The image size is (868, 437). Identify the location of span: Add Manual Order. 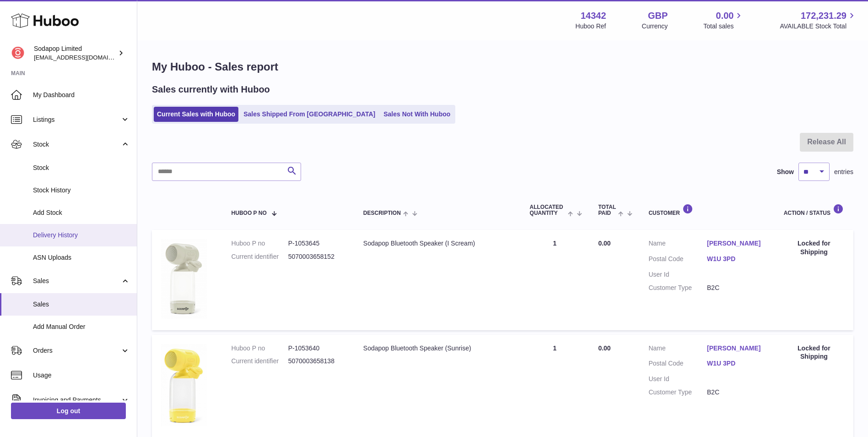
(81, 326).